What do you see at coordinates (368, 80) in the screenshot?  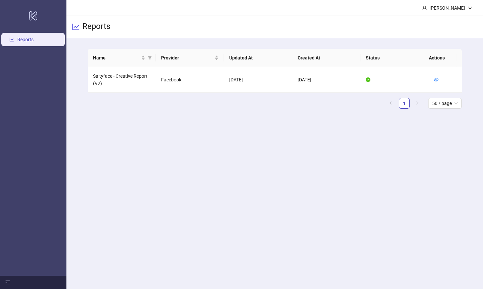 I see `span: check-circle` at bounding box center [368, 80].